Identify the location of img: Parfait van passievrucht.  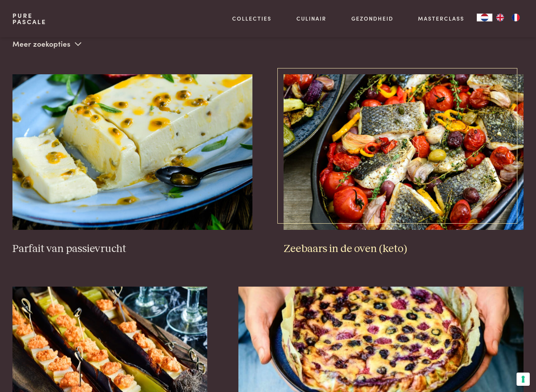
(133, 152).